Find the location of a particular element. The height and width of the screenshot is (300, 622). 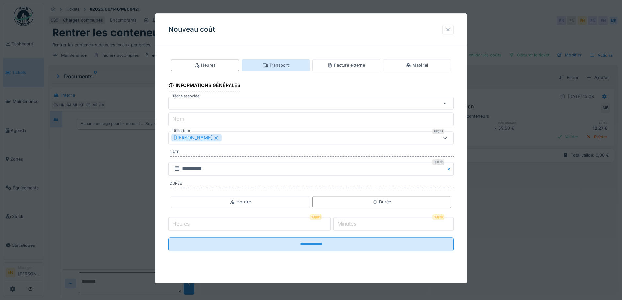

label: Tâche associée is located at coordinates (186, 96).